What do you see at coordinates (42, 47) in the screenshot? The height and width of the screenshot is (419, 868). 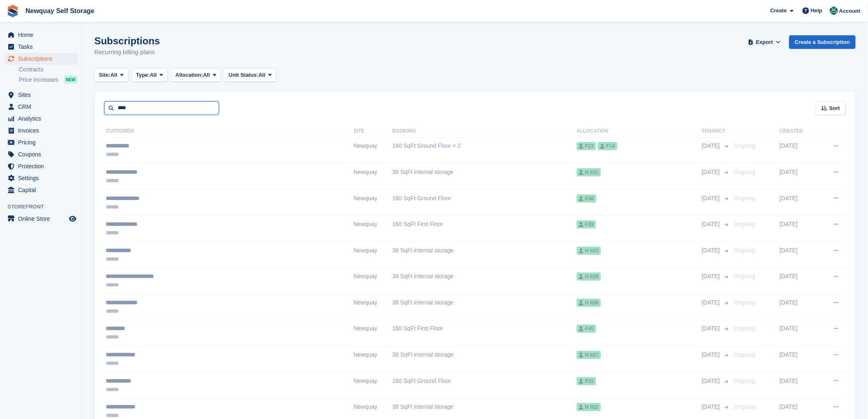 I see `span: Tasks` at bounding box center [42, 47].